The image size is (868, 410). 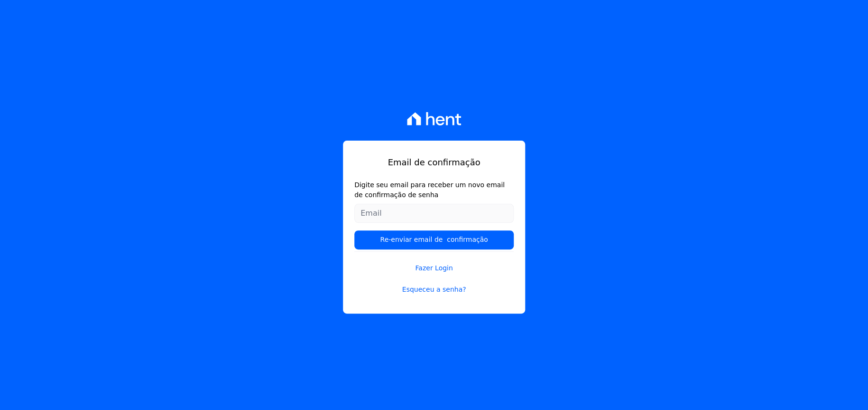 I want to click on a: Esqueceu a senha?, so click(x=434, y=289).